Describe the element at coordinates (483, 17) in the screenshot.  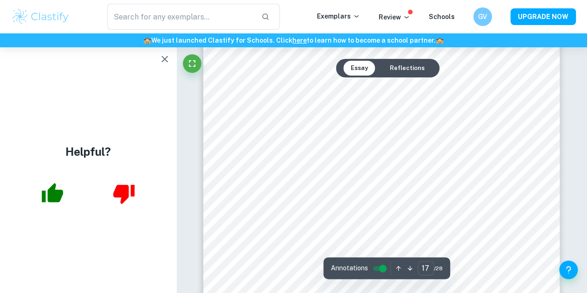
I see `button: GV` at that location.